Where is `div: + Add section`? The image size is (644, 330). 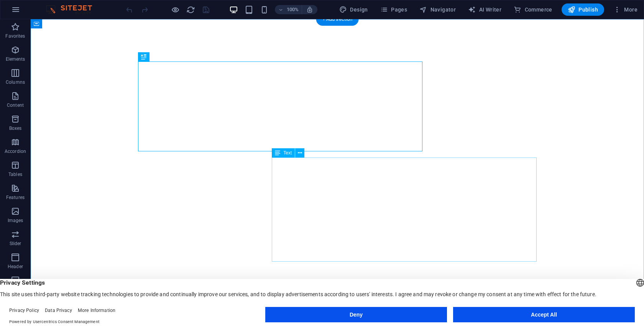
div: + Add section is located at coordinates (338, 19).